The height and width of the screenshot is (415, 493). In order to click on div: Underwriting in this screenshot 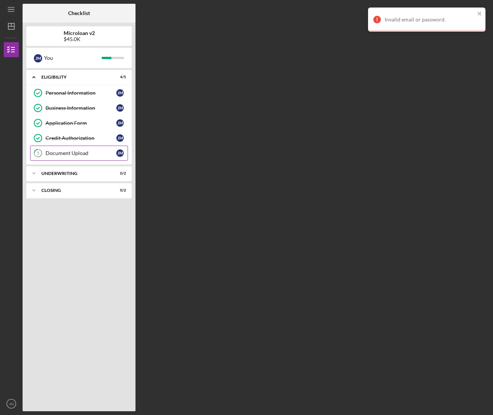, I will do `click(74, 173)`.